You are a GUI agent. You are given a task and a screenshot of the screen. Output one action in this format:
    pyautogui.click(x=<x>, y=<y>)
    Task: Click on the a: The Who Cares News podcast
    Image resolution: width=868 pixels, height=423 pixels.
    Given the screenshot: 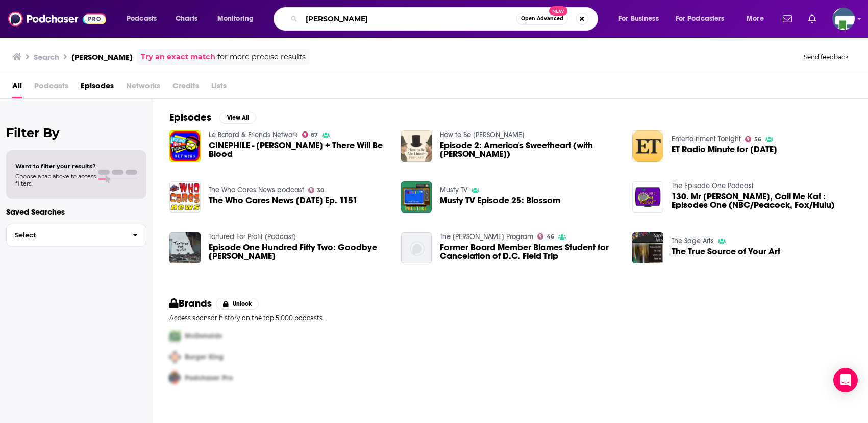 What is the action you would take?
    pyautogui.click(x=256, y=190)
    